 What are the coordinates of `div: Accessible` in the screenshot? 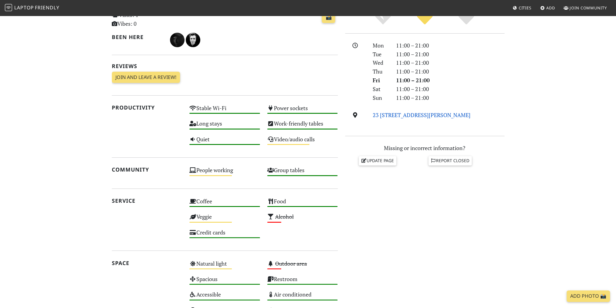 It's located at (225, 298).